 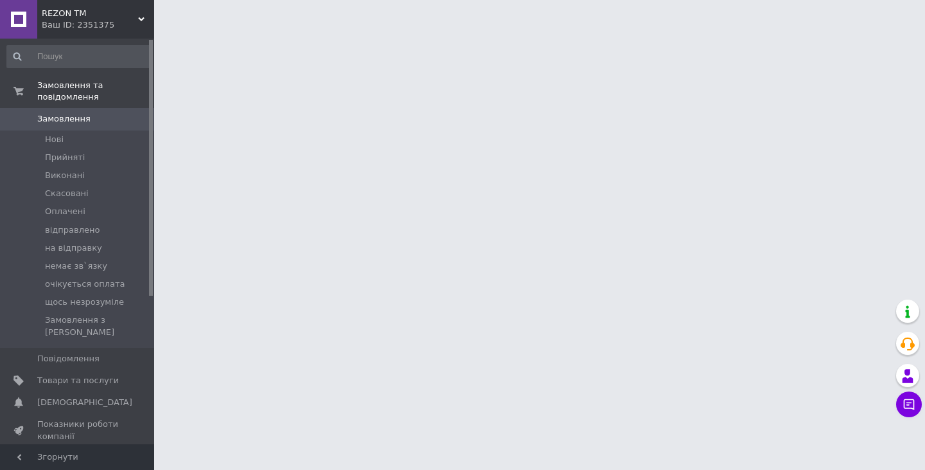 What do you see at coordinates (98, 25) in the screenshot?
I see `div: Ваш ID: 2351375` at bounding box center [98, 25].